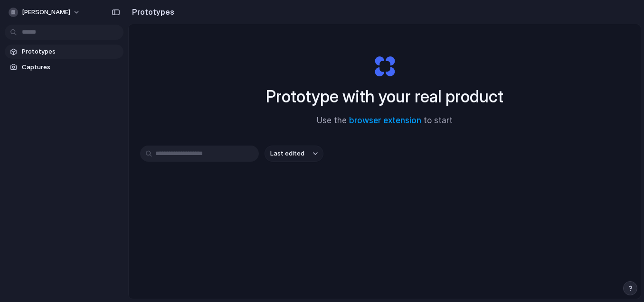 The image size is (644, 302). What do you see at coordinates (385, 121) in the screenshot?
I see `span: Use the to start` at bounding box center [385, 121].